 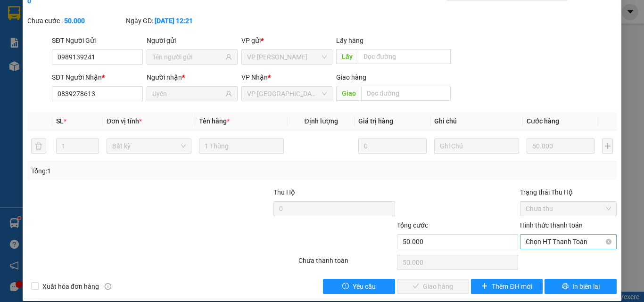 I want to click on span: Giao, so click(x=348, y=93).